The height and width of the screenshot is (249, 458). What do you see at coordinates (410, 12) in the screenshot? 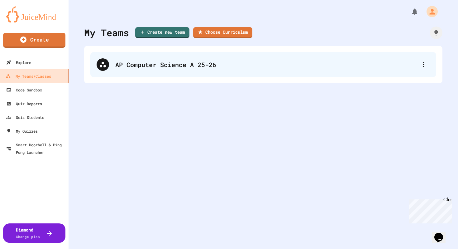
I see `div: My Notifications` at bounding box center [410, 12].